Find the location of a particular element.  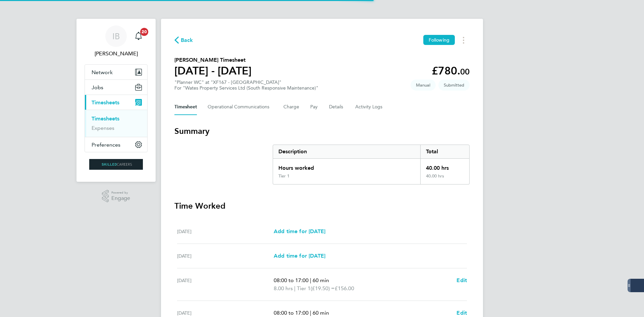

button: Details is located at coordinates (337, 107).